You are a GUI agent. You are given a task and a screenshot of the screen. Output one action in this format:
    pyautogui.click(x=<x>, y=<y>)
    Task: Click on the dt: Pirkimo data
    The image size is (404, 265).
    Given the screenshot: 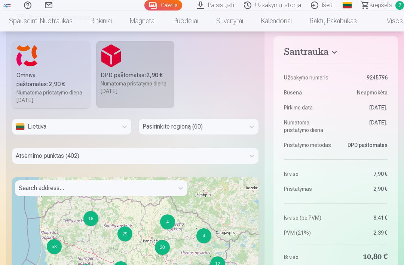 What is the action you would take?
    pyautogui.click(x=308, y=107)
    